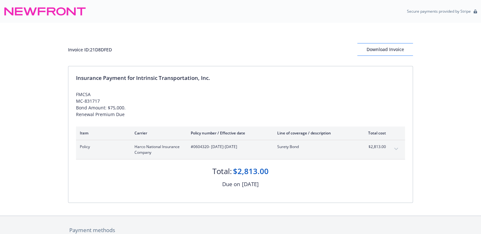  What do you see at coordinates (157, 150) in the screenshot?
I see `span: Harco National Insurance Company` at bounding box center [157, 150].